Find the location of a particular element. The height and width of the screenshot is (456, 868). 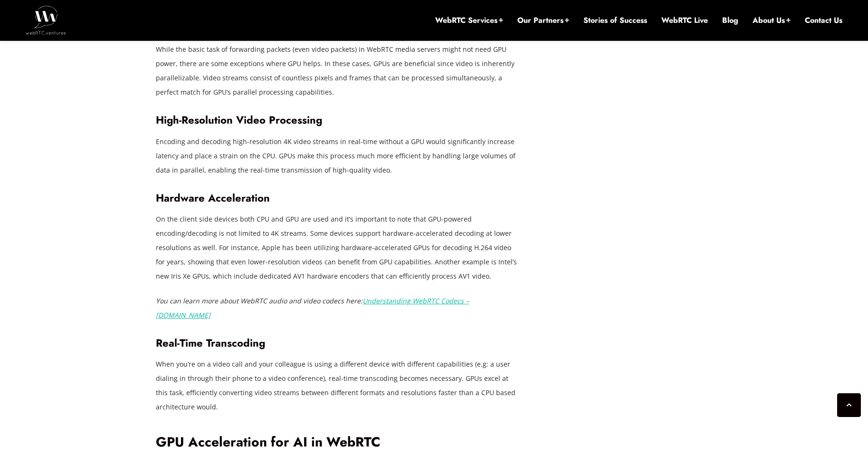

h3: Real-Time Transcoding is located at coordinates (338, 342).